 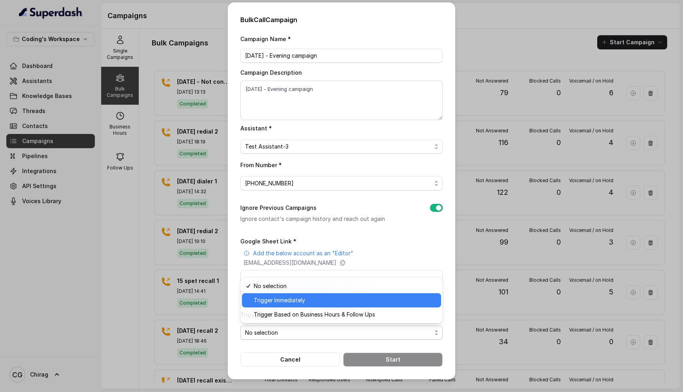 I want to click on span: Trigger Immediately, so click(x=345, y=300).